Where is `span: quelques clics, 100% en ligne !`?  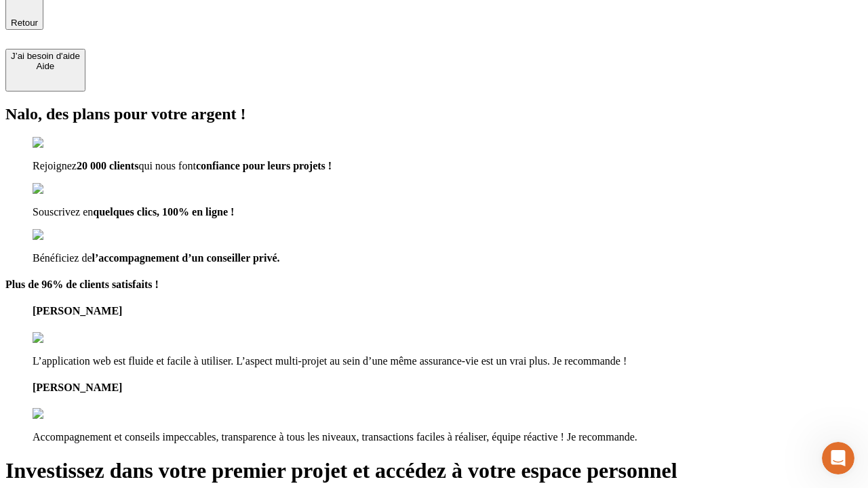
span: quelques clics, 100% en ligne ! is located at coordinates (163, 211).